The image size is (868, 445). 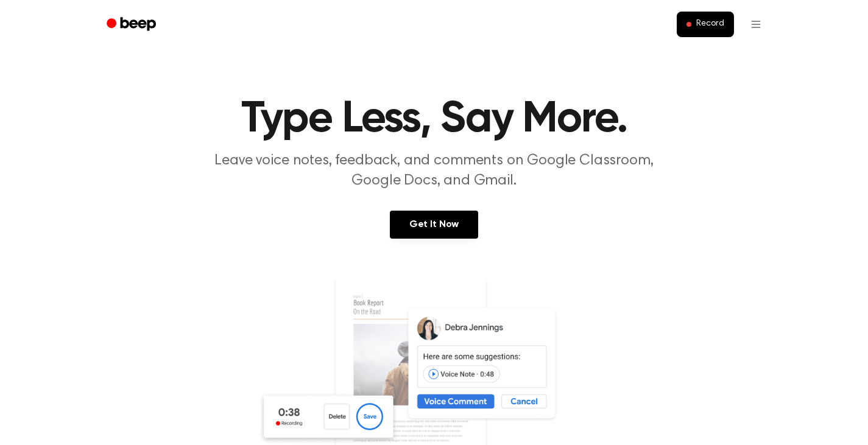 What do you see at coordinates (756, 24) in the screenshot?
I see `button: Open menu` at bounding box center [756, 24].